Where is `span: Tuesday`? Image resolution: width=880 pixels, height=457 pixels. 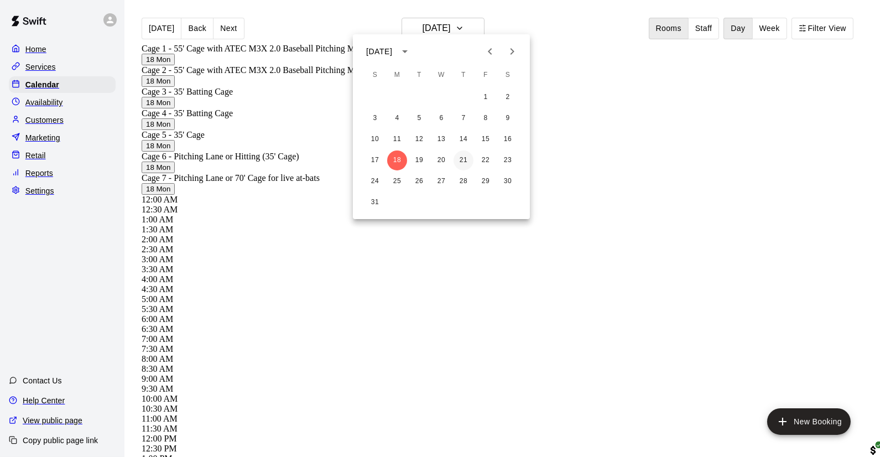
span: Tuesday is located at coordinates (419, 75).